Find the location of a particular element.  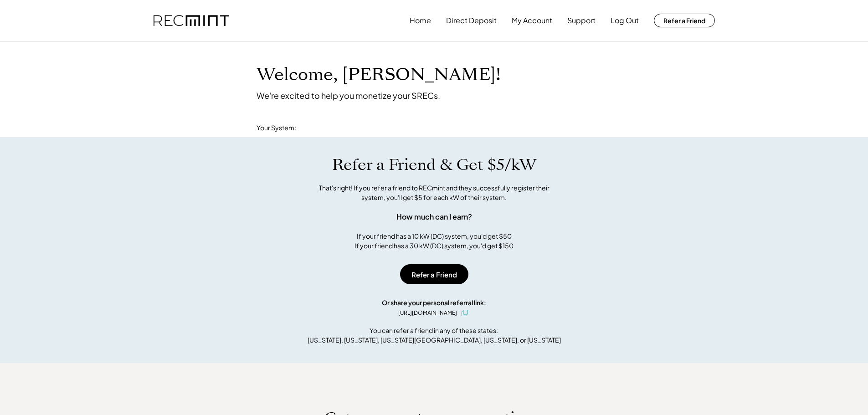

img: recmint-logotype%403x.png is located at coordinates (191, 21).